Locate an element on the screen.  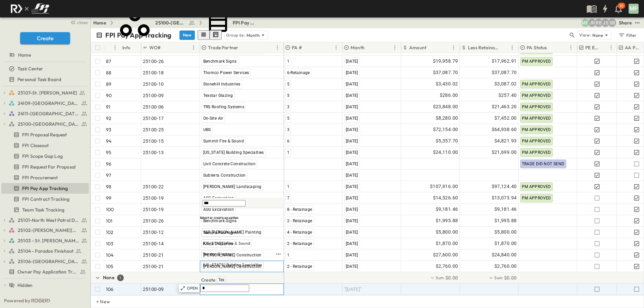
span: 25104 - Paradox Finishout is located at coordinates (46, 251).